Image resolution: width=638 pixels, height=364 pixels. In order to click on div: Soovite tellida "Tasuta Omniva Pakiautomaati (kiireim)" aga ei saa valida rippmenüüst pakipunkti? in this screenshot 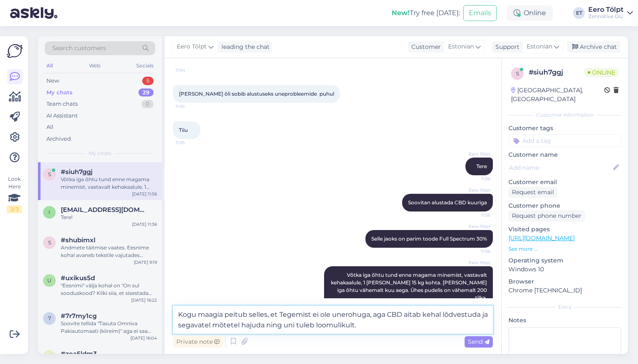, I will do `click(109, 328)`.